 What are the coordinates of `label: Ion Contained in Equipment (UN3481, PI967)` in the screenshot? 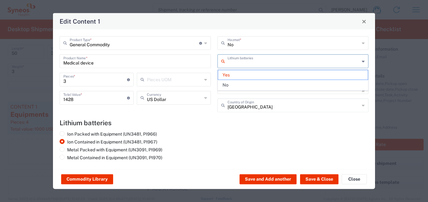 It's located at (108, 142).